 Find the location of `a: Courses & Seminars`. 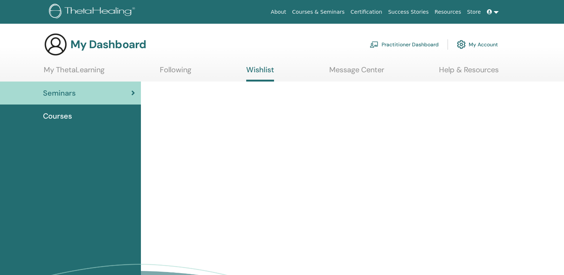

a: Courses & Seminars is located at coordinates (319, 12).